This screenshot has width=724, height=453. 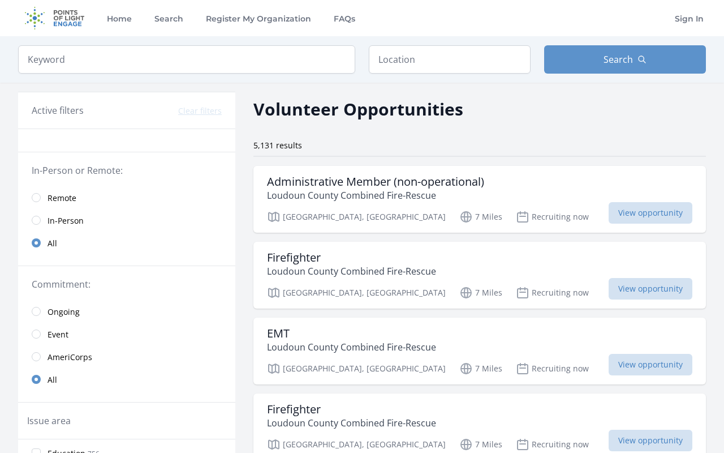 I want to click on a: Event, so click(x=127, y=334).